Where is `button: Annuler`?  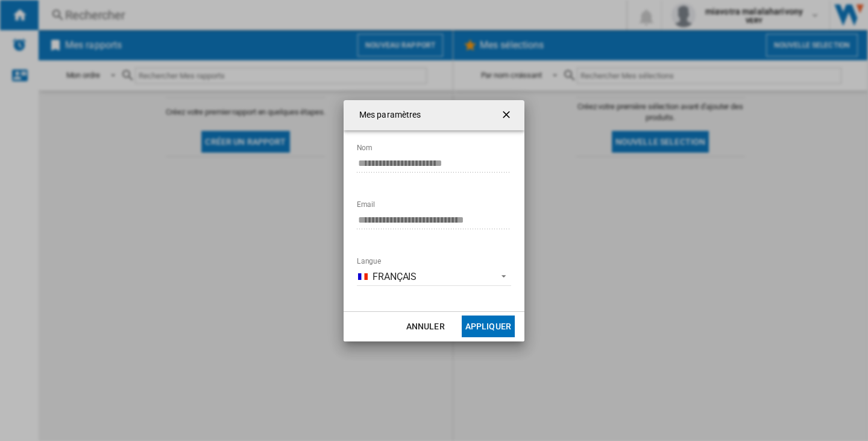
button: Annuler is located at coordinates (425, 326).